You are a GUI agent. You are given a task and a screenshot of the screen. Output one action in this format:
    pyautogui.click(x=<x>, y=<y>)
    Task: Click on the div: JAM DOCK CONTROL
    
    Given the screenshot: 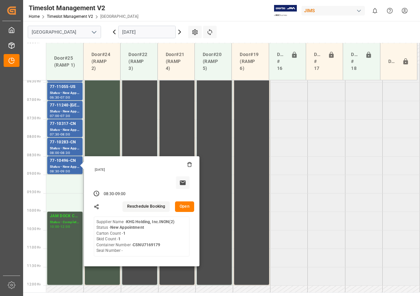 What is the action you would take?
    pyautogui.click(x=65, y=216)
    